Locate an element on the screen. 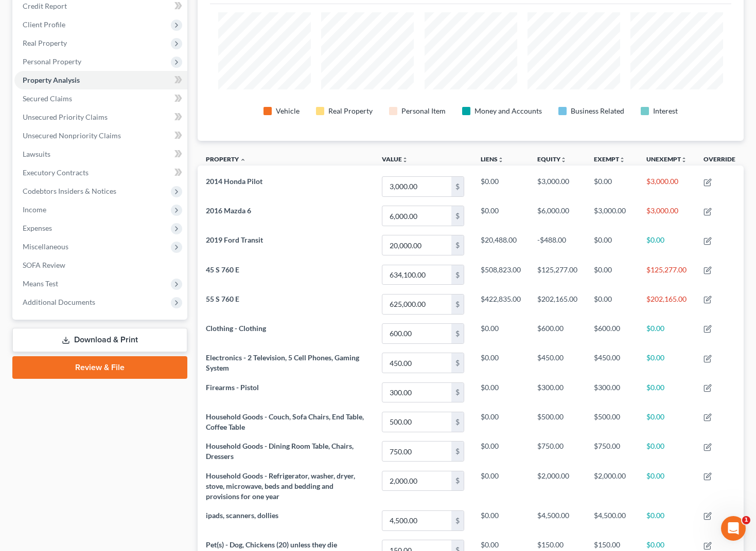 The height and width of the screenshot is (551, 756). span: 45 S 760 E is located at coordinates (222, 270).